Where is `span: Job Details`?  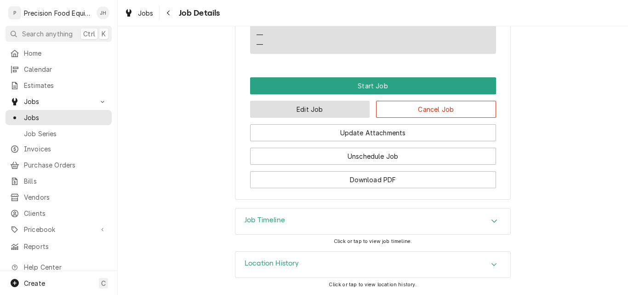
span: Job Details is located at coordinates (198, 13).